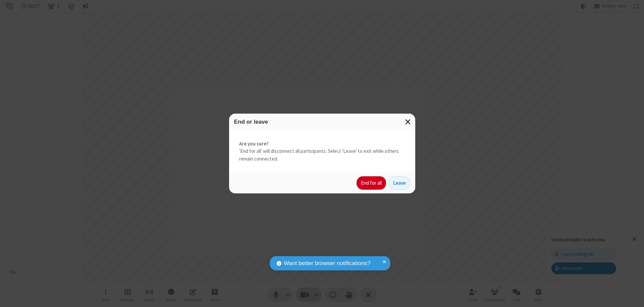  What do you see at coordinates (408, 122) in the screenshot?
I see `button: Close modal` at bounding box center [408, 122].